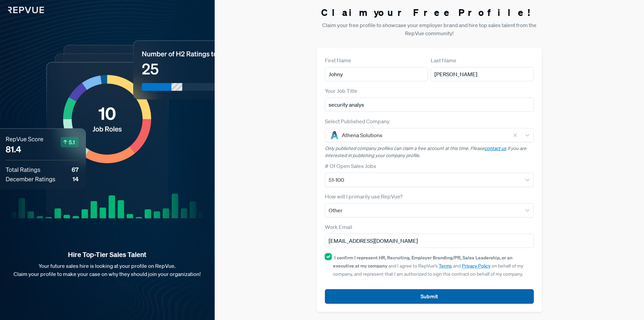 This screenshot has width=644, height=320. Describe the element at coordinates (423, 261) in the screenshot. I see `strong: I confirm I represent HR, Recruiting, Employer Branding/PR, Sales Leadership, or an executive at ...` at that location.